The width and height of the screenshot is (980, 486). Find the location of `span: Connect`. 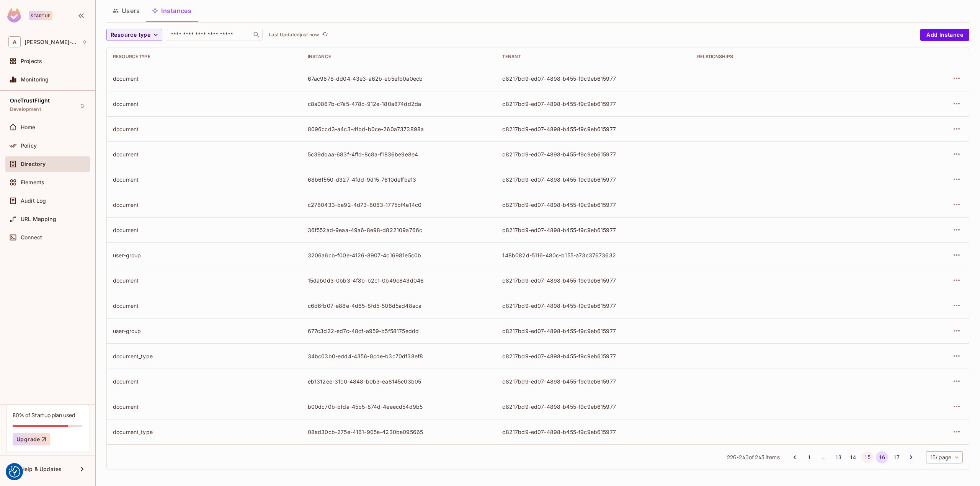

span: Connect is located at coordinates (31, 238).